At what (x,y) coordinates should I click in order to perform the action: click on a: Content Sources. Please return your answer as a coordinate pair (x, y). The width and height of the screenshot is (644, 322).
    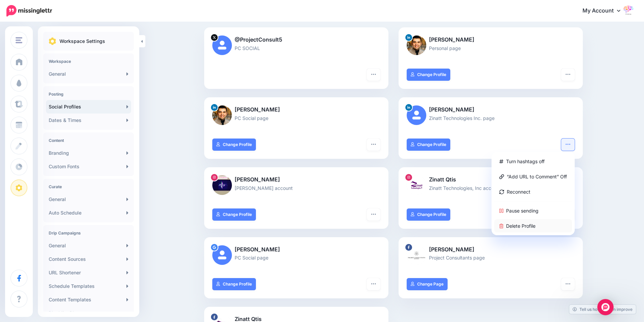
    Looking at the image, I should click on (89, 259).